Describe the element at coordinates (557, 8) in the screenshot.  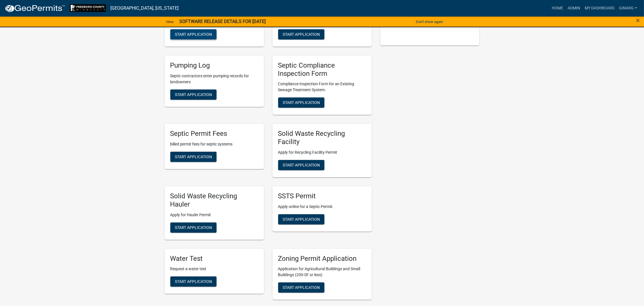
I see `a: Home` at that location.